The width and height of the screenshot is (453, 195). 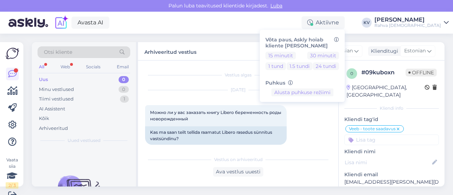 What do you see at coordinates (391, 174) in the screenshot?
I see `p: Kliendi email` at bounding box center [391, 174].